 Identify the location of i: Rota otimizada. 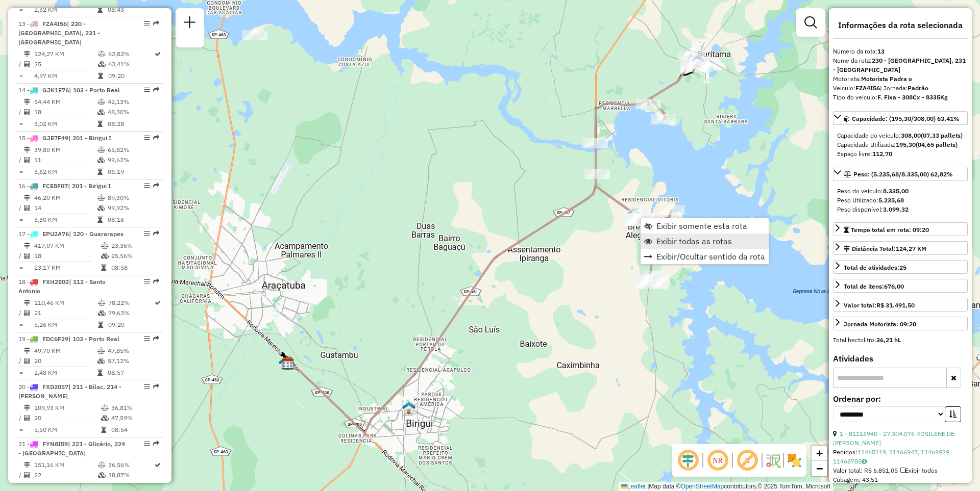
(158, 465).